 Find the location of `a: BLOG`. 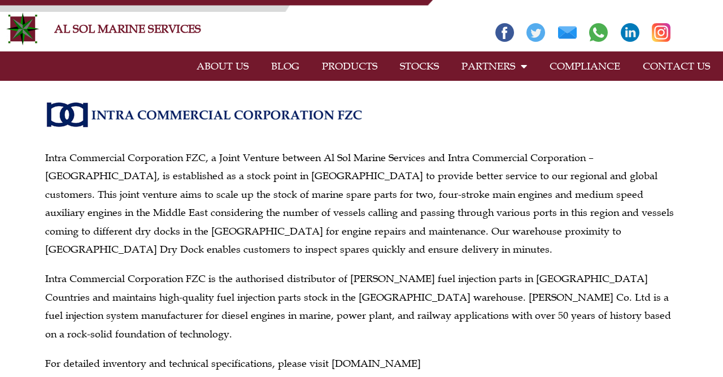

a: BLOG is located at coordinates (285, 66).